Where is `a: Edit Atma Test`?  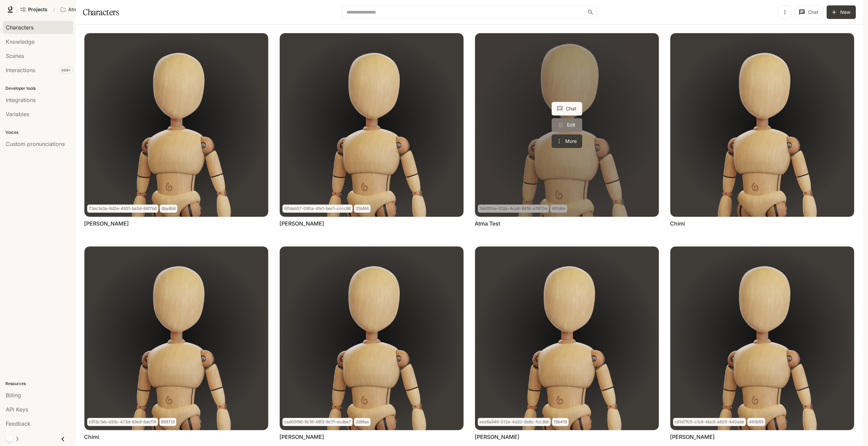
a: Edit Atma Test is located at coordinates (567, 125).